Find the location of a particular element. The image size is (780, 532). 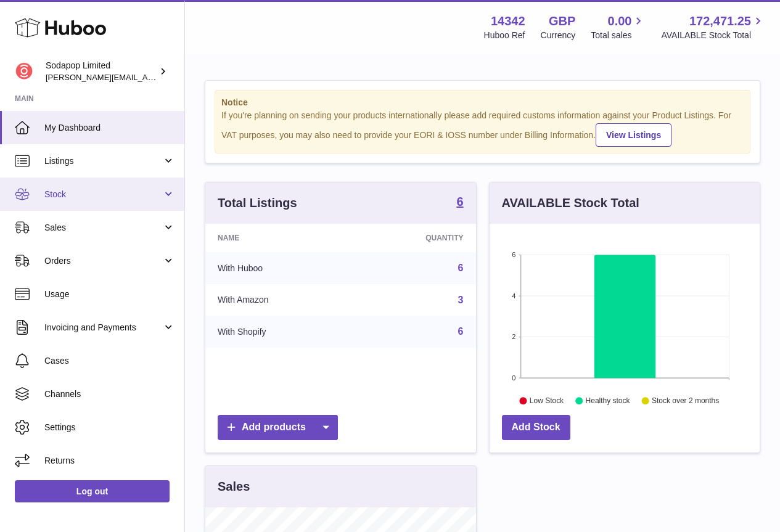

td: With Amazon is located at coordinates (280, 300).